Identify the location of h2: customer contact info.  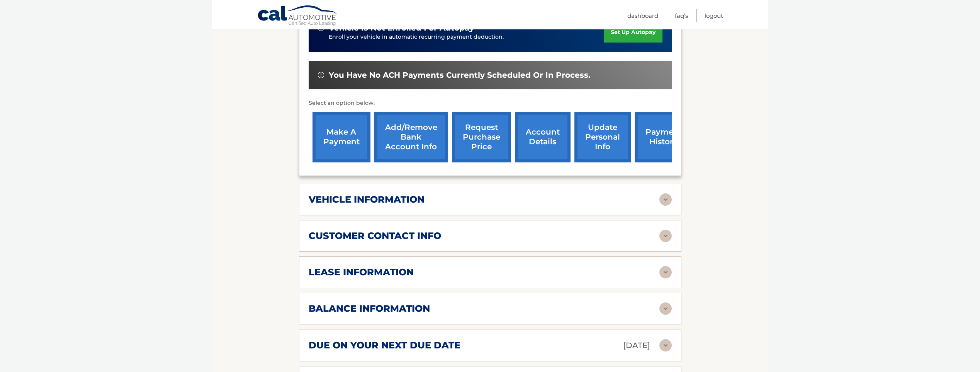
(375, 236).